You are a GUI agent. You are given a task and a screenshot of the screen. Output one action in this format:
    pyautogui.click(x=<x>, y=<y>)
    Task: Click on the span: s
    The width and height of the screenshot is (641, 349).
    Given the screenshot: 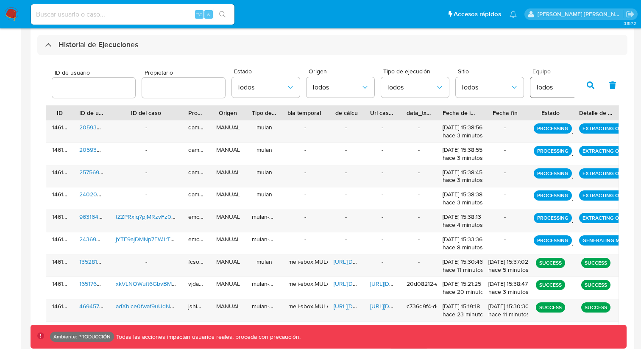 What is the action you would take?
    pyautogui.click(x=209, y=14)
    